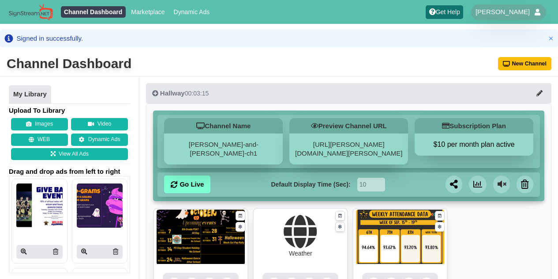  Describe the element at coordinates (311, 184) in the screenshot. I see `label: Default Display Time (Sec):` at that location.